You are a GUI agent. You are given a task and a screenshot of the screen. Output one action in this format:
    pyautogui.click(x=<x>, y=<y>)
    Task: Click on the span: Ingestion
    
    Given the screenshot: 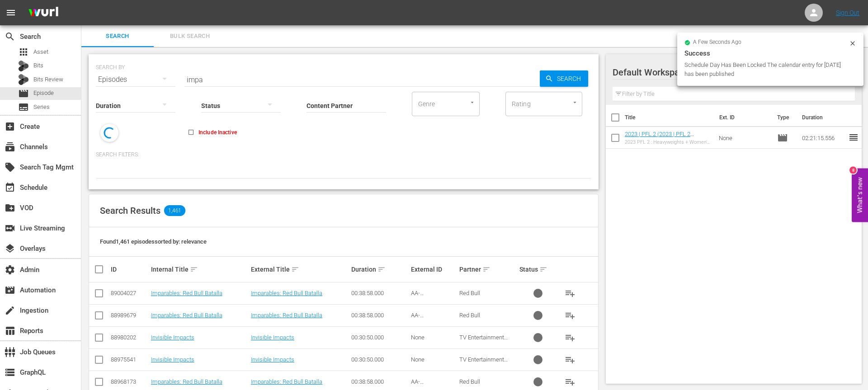 What is the action you would take?
    pyautogui.click(x=10, y=310)
    